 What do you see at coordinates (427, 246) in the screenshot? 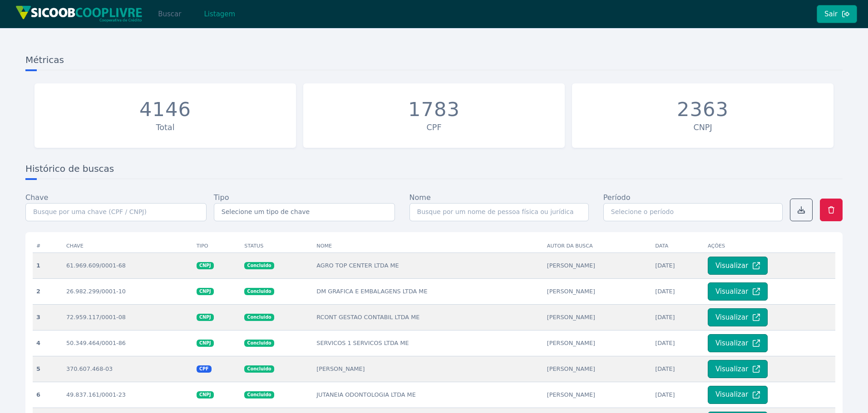
I see `th: Nome` at bounding box center [427, 246].